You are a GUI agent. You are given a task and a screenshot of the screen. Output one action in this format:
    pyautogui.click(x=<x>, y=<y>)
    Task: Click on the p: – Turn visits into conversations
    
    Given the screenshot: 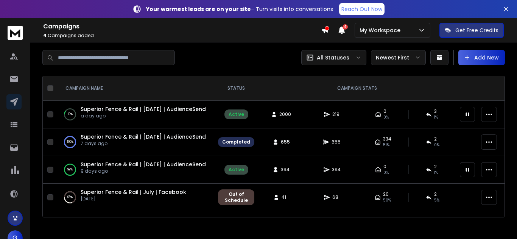 What is the action you would take?
    pyautogui.click(x=240, y=9)
    